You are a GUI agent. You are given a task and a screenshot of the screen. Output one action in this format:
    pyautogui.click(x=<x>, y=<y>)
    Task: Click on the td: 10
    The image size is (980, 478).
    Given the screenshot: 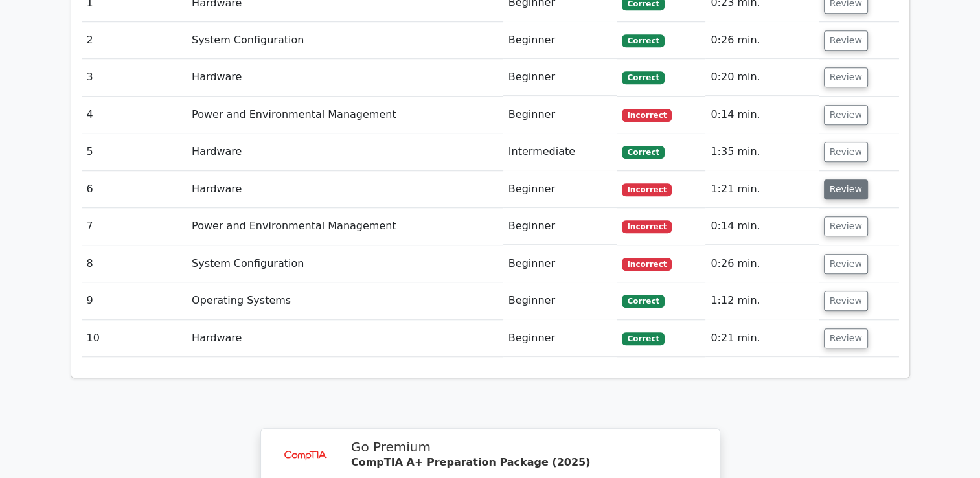 What is the action you would take?
    pyautogui.click(x=134, y=339)
    